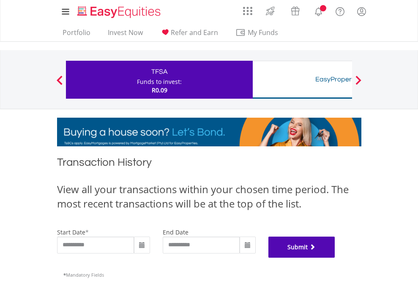 The width and height of the screenshot is (418, 283). What do you see at coordinates (340, 11) in the screenshot?
I see `a: FAQ's and Support` at bounding box center [340, 11].